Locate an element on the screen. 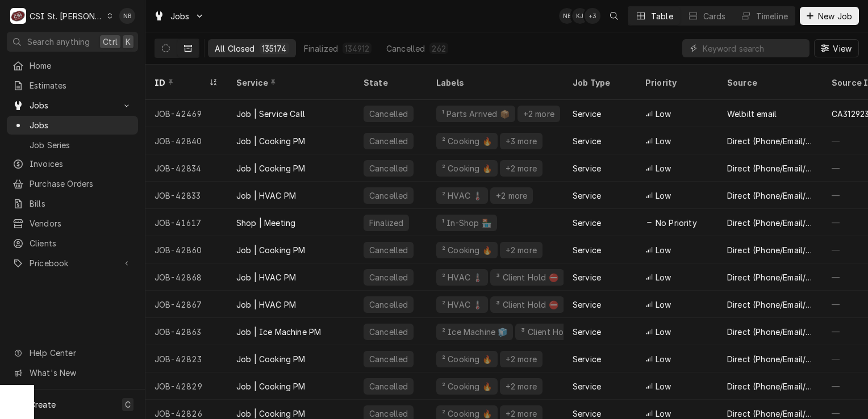 The width and height of the screenshot is (868, 419). div: +3 more is located at coordinates (521, 141).